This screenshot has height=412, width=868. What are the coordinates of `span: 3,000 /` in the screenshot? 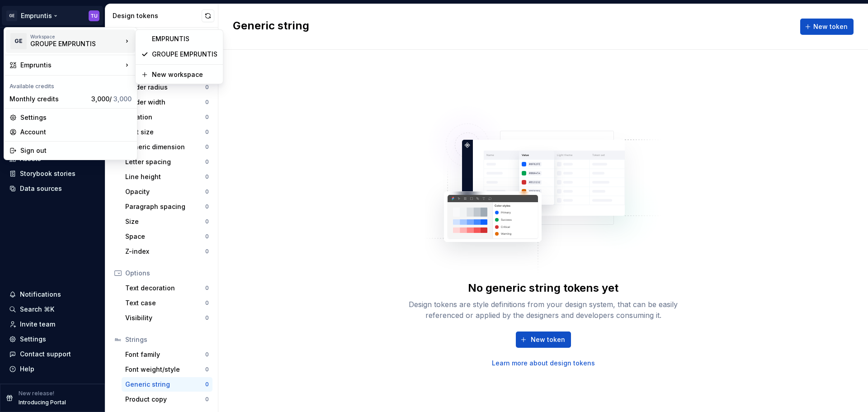 It's located at (111, 99).